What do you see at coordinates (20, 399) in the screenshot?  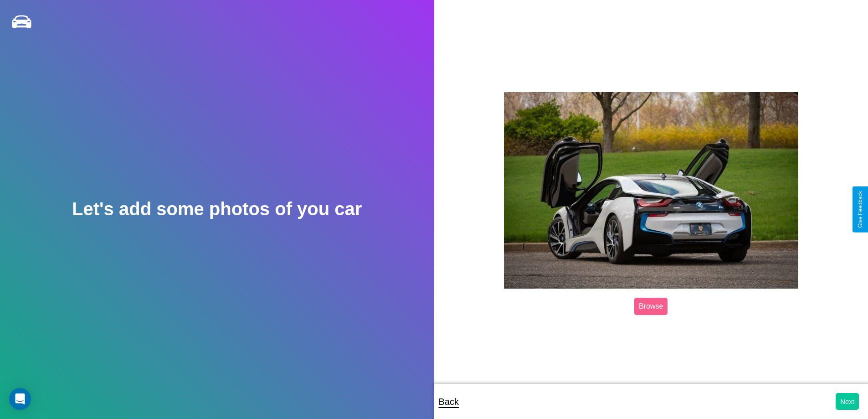 I see `div: Open Intercom Messenger` at bounding box center [20, 399].